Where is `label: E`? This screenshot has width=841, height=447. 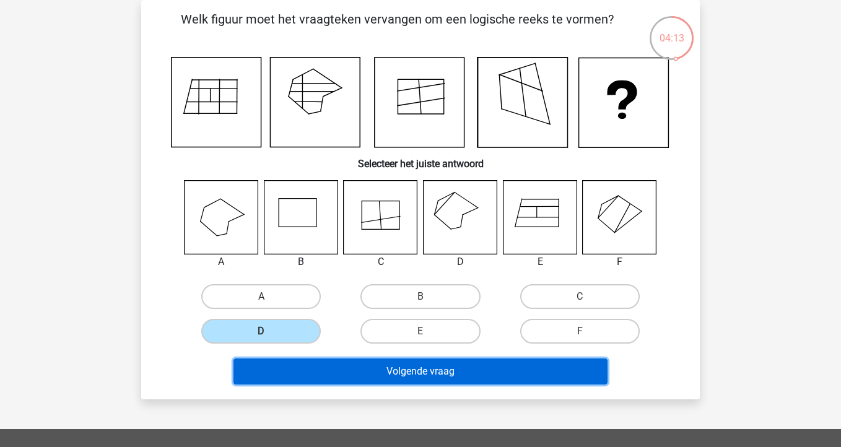 label: E is located at coordinates (420, 331).